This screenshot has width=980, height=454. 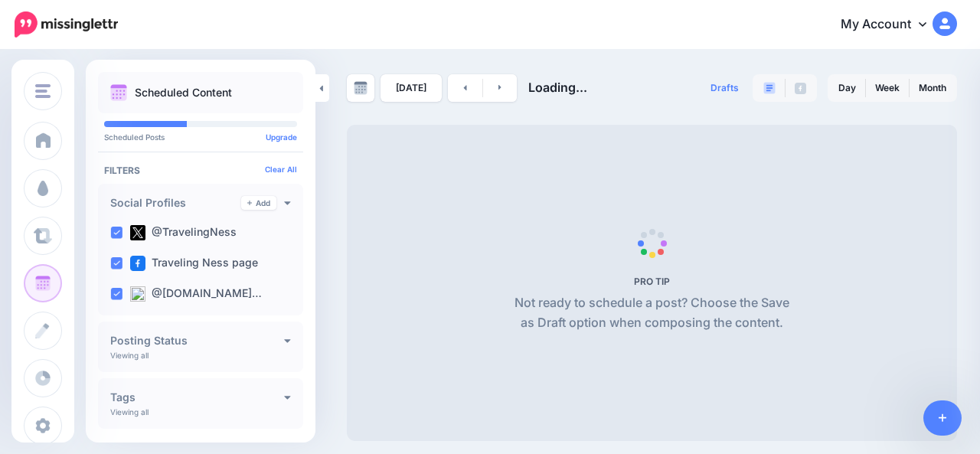 I want to click on img: Missinglettr, so click(x=66, y=25).